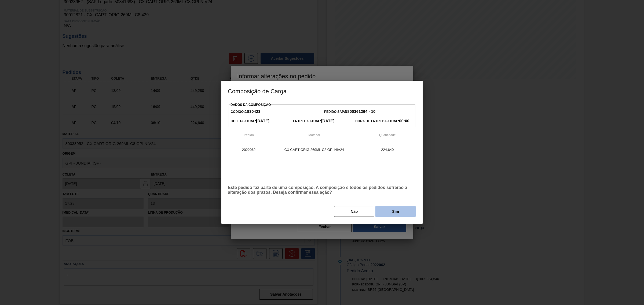  I want to click on button: Sim, so click(395, 212).